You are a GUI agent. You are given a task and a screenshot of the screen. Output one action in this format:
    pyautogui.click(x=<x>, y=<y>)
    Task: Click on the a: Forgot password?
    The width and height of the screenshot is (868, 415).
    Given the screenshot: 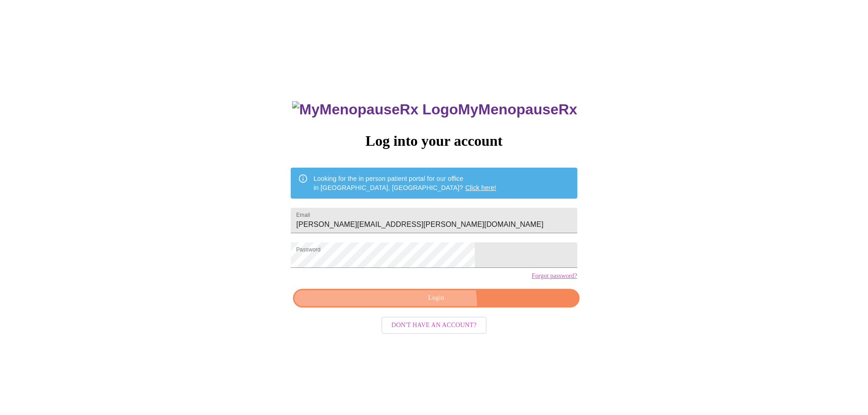 What is the action you would take?
    pyautogui.click(x=555, y=276)
    